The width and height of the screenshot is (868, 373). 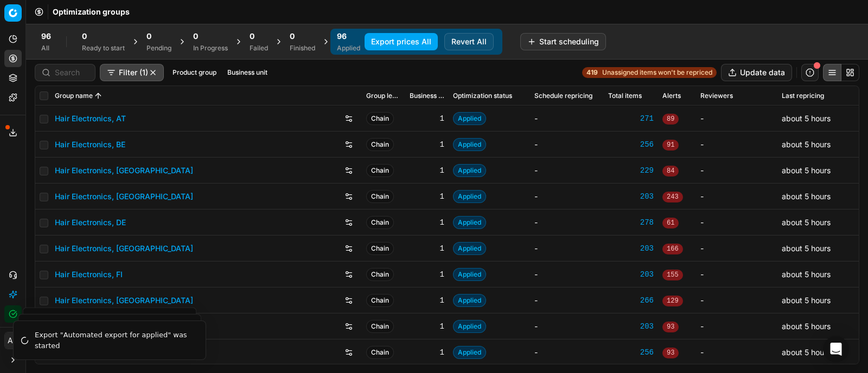 What do you see at coordinates (672, 96) in the screenshot?
I see `span: Alerts` at bounding box center [672, 96].